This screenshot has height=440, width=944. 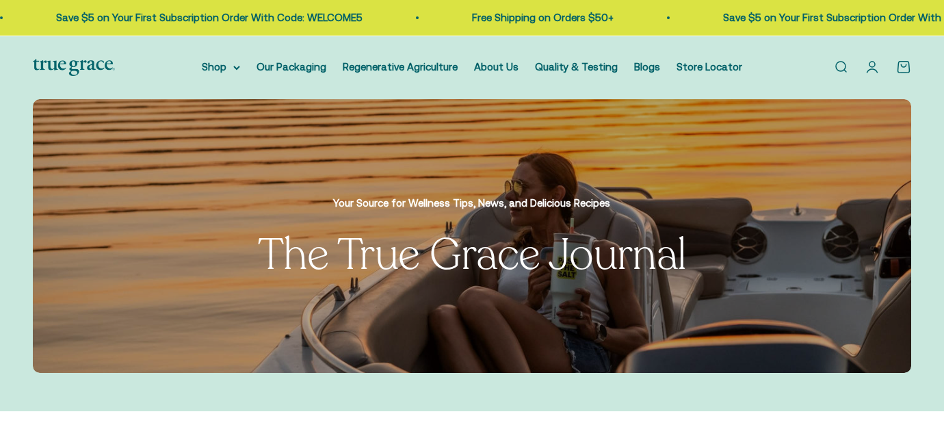 What do you see at coordinates (542, 17) in the screenshot?
I see `a: Free Shipping on Orders $50+` at bounding box center [542, 17].